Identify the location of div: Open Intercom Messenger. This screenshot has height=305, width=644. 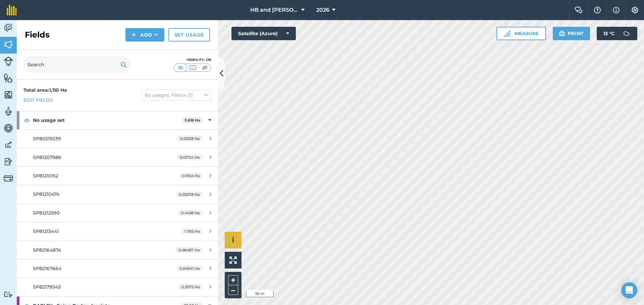
(629, 290).